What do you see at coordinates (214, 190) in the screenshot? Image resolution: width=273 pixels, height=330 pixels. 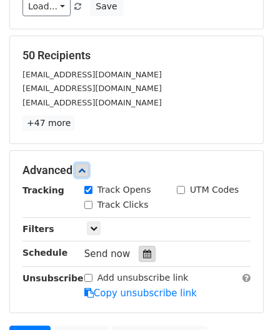 I see `label: UTM Codes` at bounding box center [214, 190].